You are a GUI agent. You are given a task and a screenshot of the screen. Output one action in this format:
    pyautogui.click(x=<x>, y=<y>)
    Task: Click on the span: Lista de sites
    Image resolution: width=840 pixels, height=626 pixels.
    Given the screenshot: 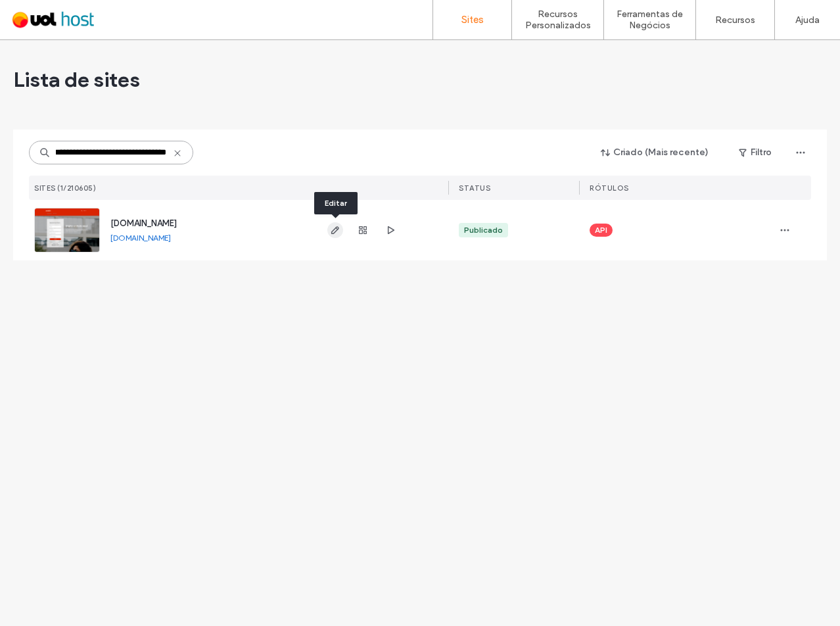 What is the action you would take?
    pyautogui.click(x=77, y=80)
    